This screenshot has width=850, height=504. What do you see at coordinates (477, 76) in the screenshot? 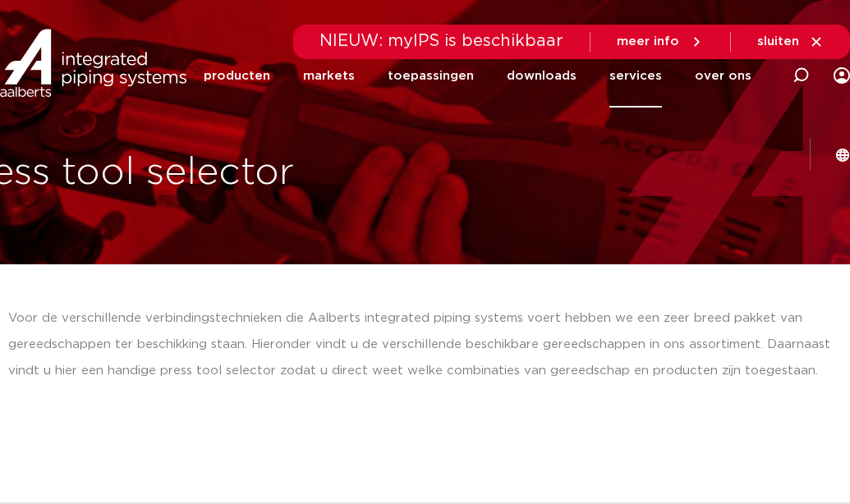
I see `nav: Menu` at bounding box center [477, 76].